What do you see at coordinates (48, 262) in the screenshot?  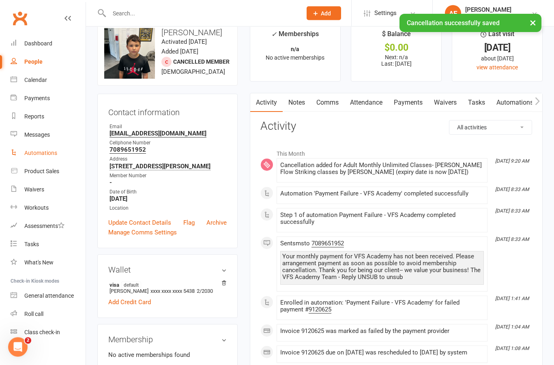 I see `a: What's New` at bounding box center [48, 262].